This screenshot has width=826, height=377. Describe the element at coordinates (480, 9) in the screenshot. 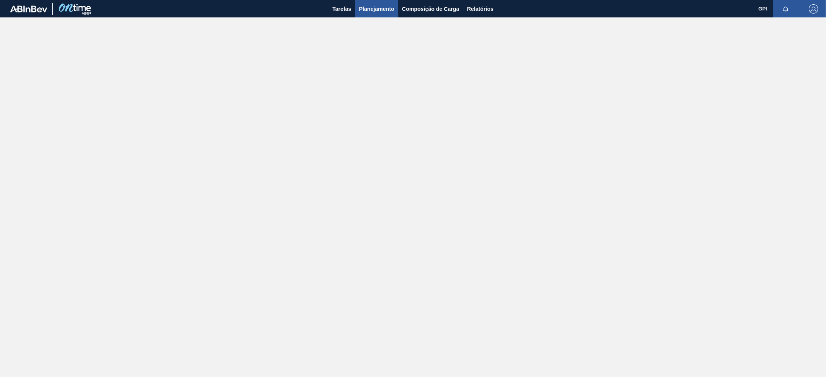

I see `span: Relatórios` at that location.